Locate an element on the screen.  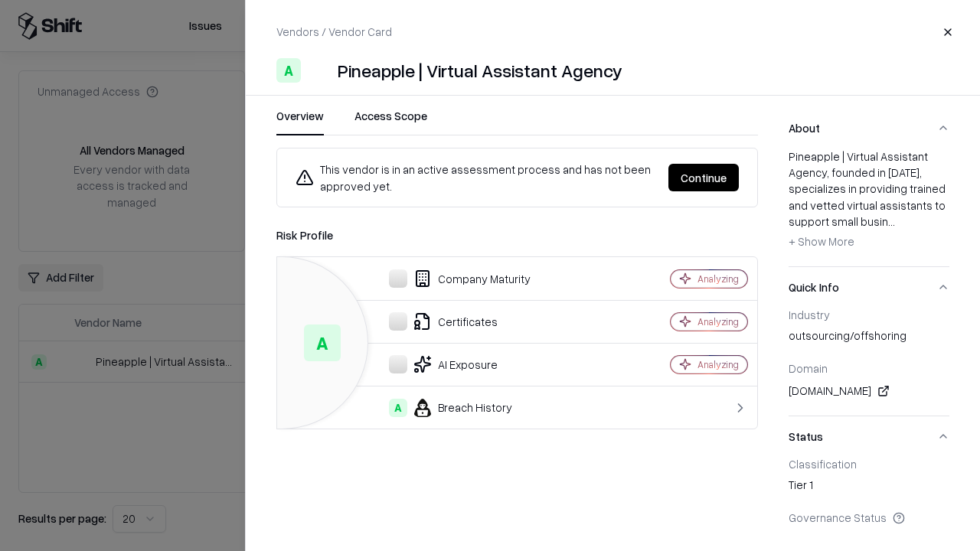
p: Vendors / Vendor Card is located at coordinates (334, 31).